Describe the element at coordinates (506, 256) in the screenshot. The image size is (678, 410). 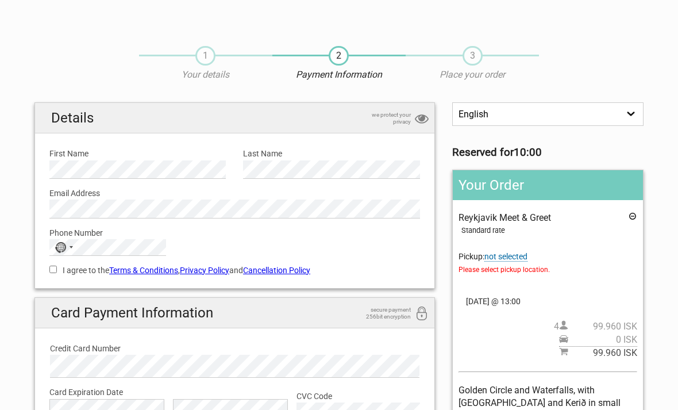
I see `span: Change pickup place` at that location.